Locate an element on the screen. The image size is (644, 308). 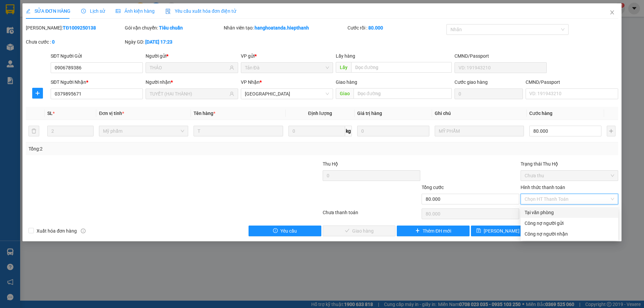
span: Tân Châu is located at coordinates (287, 94).